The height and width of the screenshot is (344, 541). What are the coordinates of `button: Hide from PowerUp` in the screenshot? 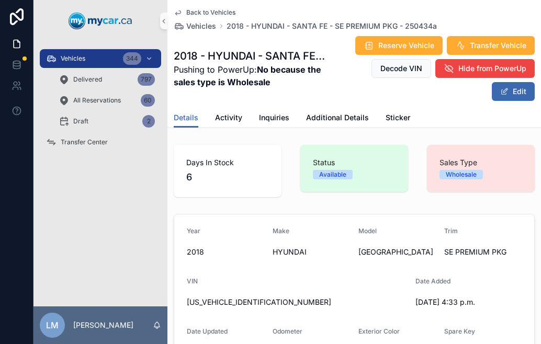 It's located at (485, 69).